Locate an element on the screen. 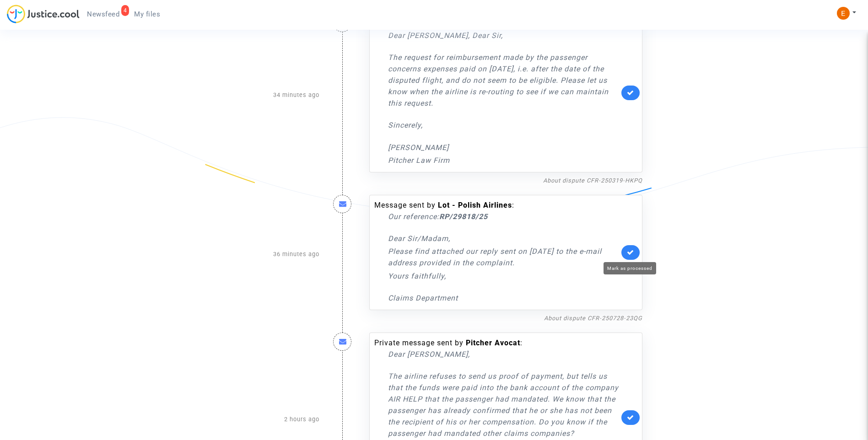 The width and height of the screenshot is (868, 440). a: About dispute CFR-250319-HKPQ is located at coordinates (593, 180).